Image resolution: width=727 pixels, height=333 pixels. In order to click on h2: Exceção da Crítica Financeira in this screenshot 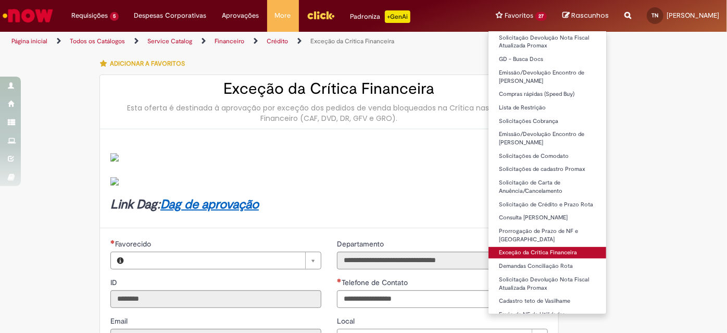, I will do `click(329, 89)`.